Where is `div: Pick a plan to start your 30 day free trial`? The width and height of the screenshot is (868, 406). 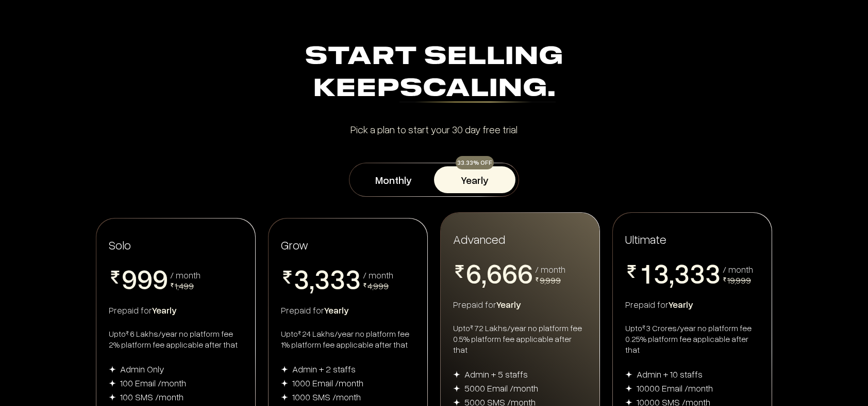
div: Pick a plan to start your 30 day free trial is located at coordinates (434, 129).